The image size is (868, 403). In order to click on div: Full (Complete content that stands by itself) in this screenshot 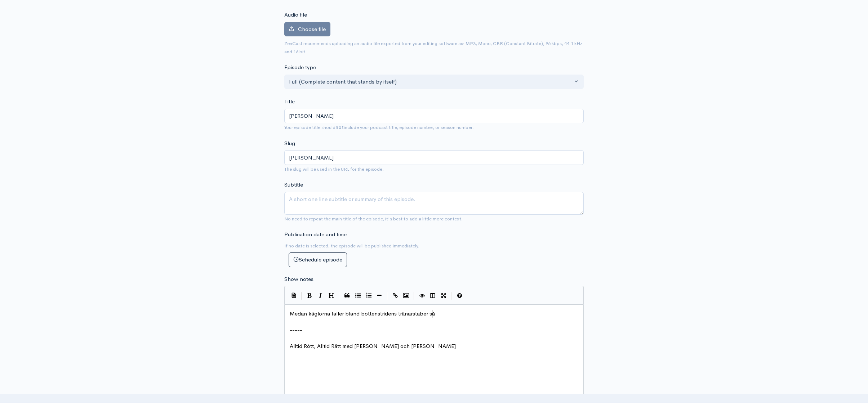, I will do `click(431, 82)`.